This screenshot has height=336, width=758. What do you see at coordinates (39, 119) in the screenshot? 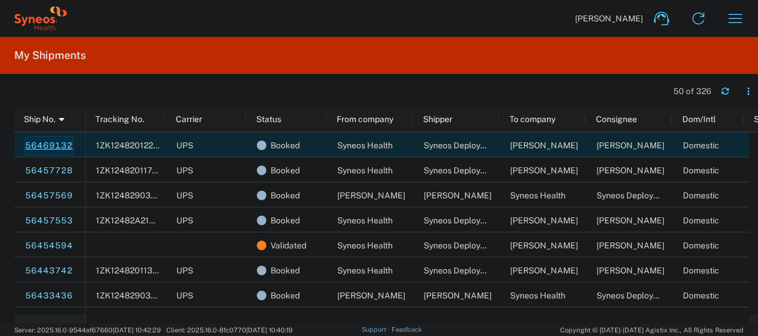
I see `span: Ship No.` at bounding box center [39, 119].